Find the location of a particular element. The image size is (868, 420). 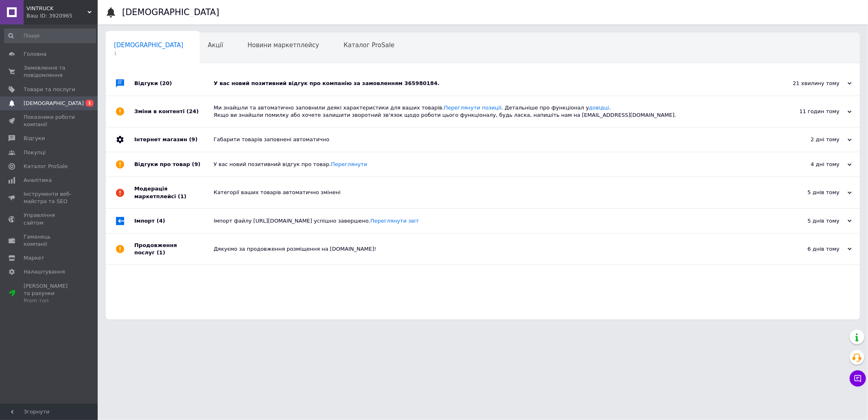

span: Налаштування is located at coordinates (44, 272).